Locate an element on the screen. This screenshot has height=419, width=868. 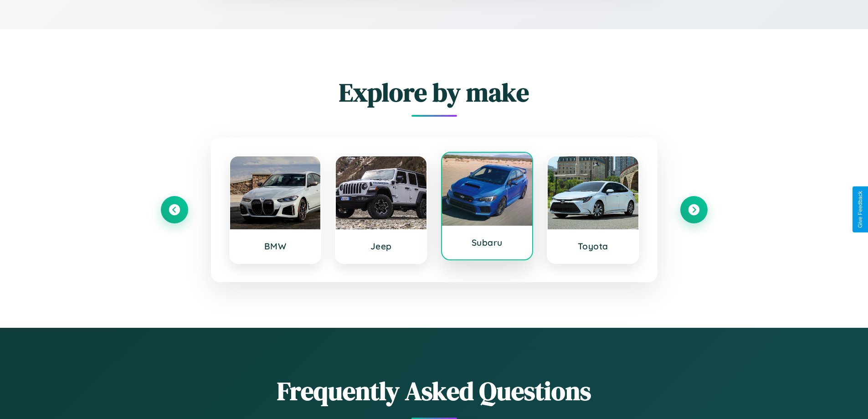
h2: Frequently Asked Questions is located at coordinates (434, 391).